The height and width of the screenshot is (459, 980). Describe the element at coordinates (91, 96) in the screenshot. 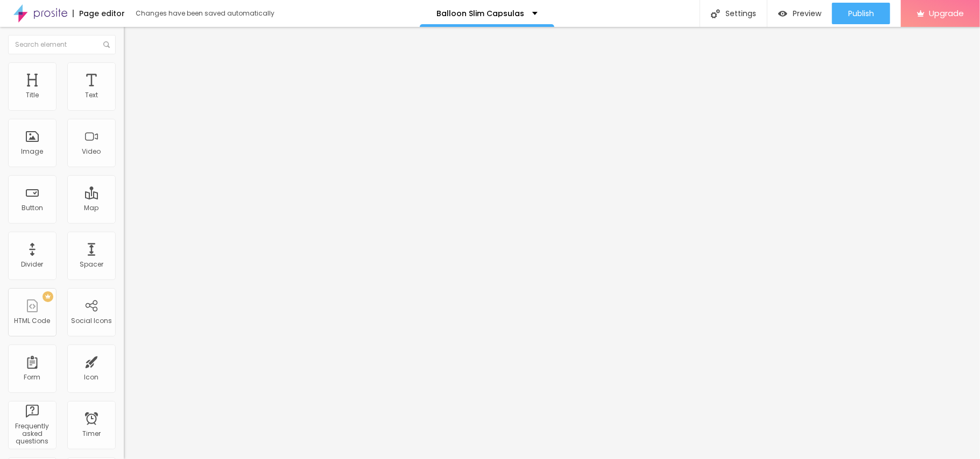

I see `div: Text` at that location.